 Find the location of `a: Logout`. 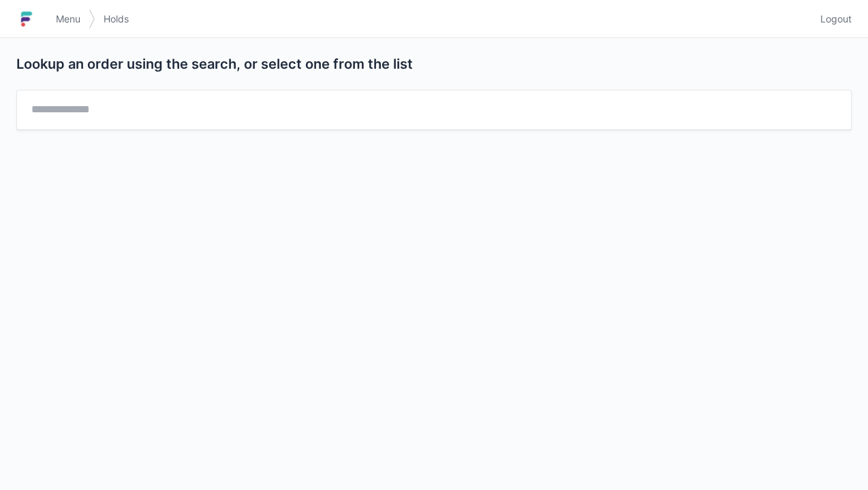

a: Logout is located at coordinates (831, 19).